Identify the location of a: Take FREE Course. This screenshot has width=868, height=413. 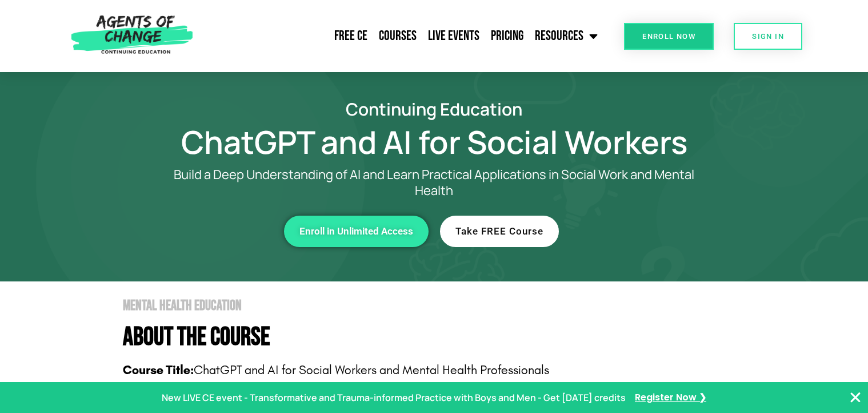
(500, 231).